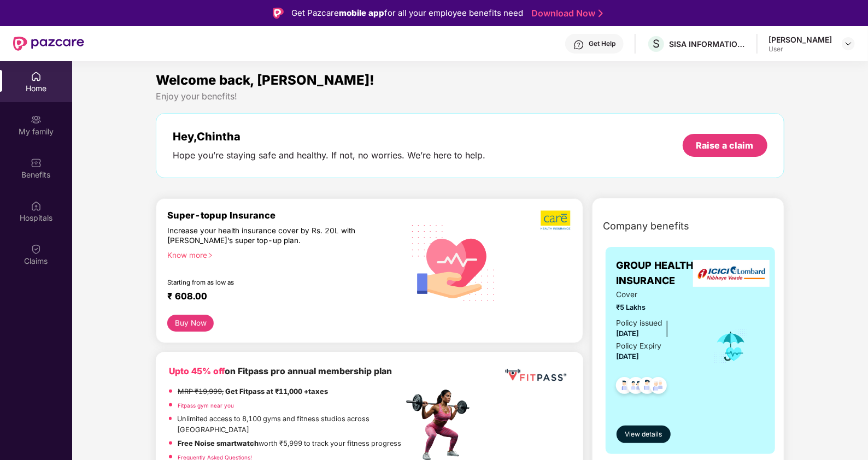  What do you see at coordinates (602, 44) in the screenshot?
I see `div: Get Help` at bounding box center [602, 44].